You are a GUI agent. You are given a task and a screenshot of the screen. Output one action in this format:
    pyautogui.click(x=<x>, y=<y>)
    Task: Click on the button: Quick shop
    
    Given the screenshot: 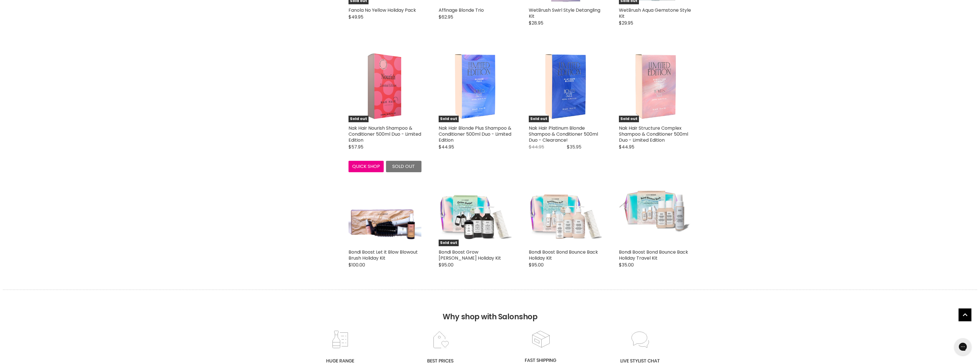 What is the action you would take?
    pyautogui.click(x=366, y=166)
    